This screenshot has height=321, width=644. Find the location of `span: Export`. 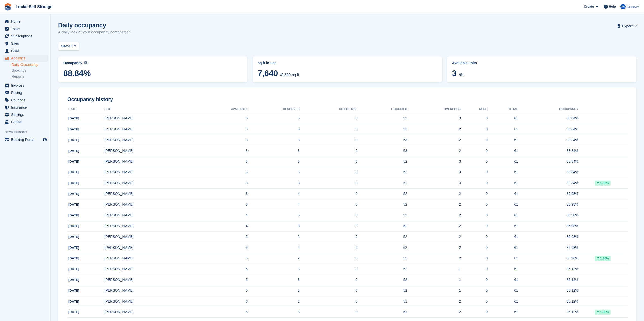

span: Export is located at coordinates (627, 26).